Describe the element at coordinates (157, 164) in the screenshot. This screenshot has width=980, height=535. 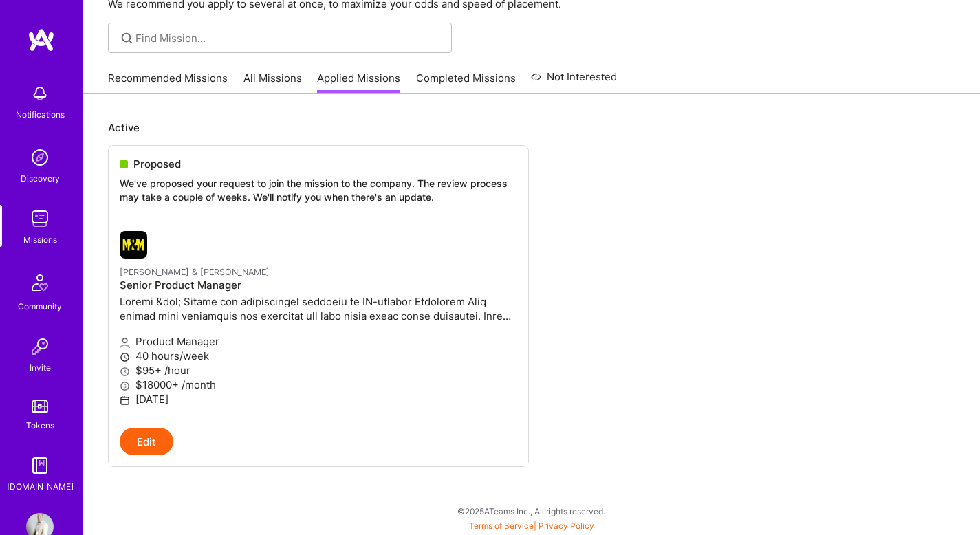
I see `span: Proposed` at that location.